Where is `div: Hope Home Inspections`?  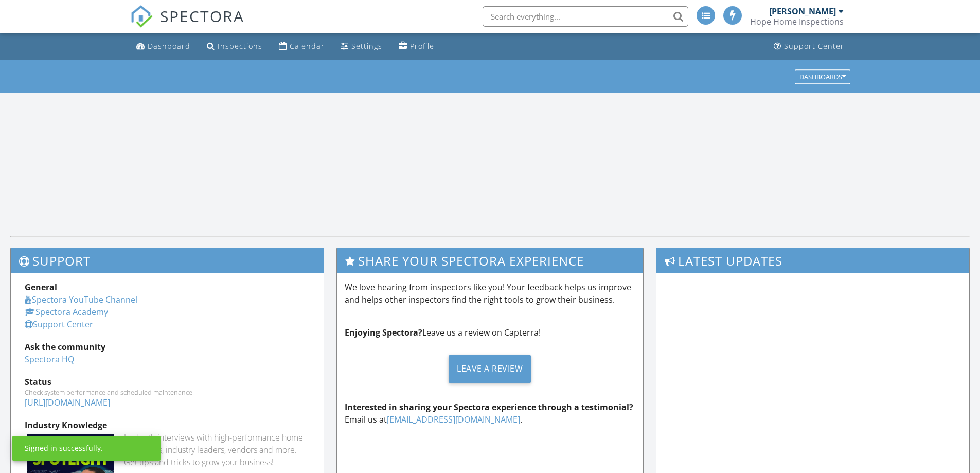
div: Hope Home Inspections is located at coordinates (797, 22).